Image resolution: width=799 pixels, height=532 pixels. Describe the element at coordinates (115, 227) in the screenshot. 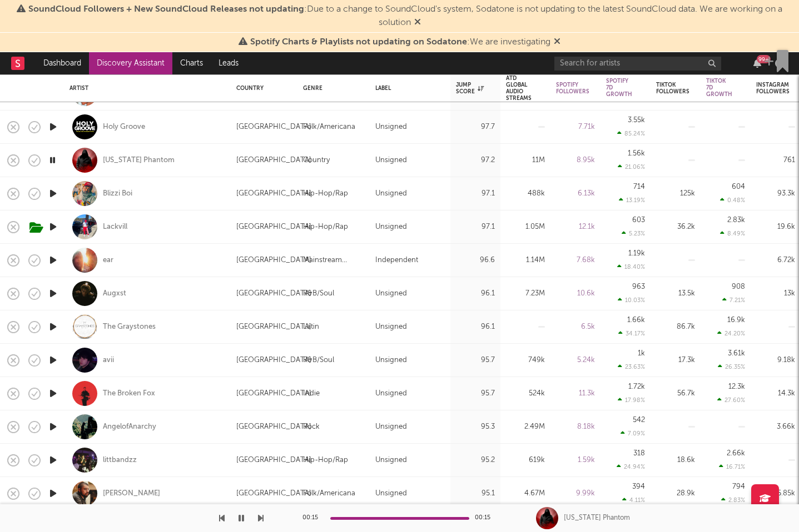

I see `div: Lackvill` at that location.